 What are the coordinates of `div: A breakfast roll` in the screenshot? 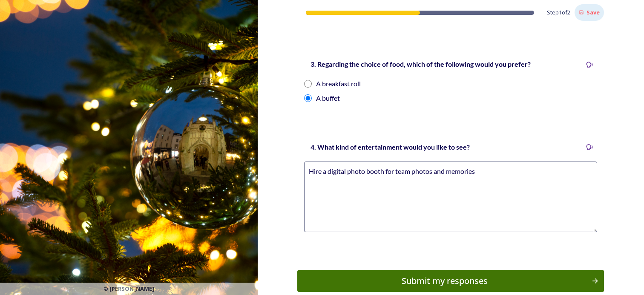 It's located at (339, 84).